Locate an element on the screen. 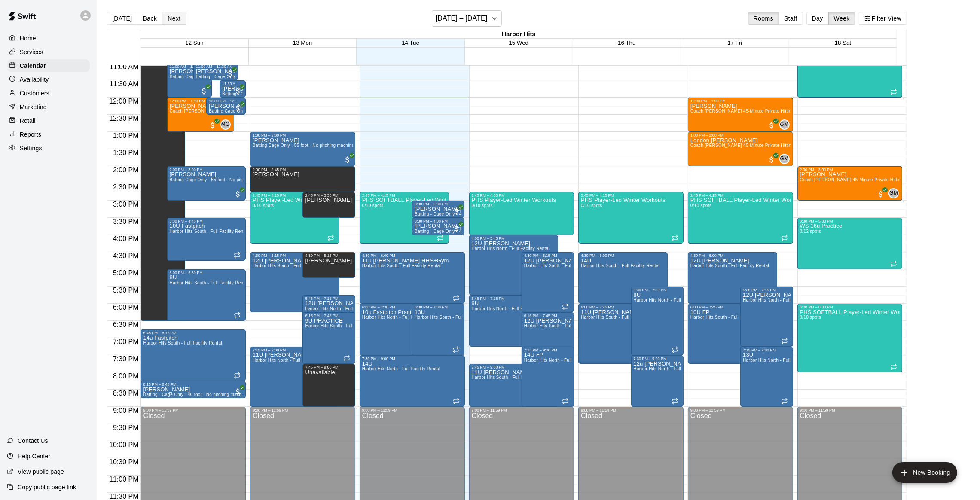 This screenshot has width=980, height=500. div: 6:00 PM – 8:00 PM is located at coordinates (849, 307).